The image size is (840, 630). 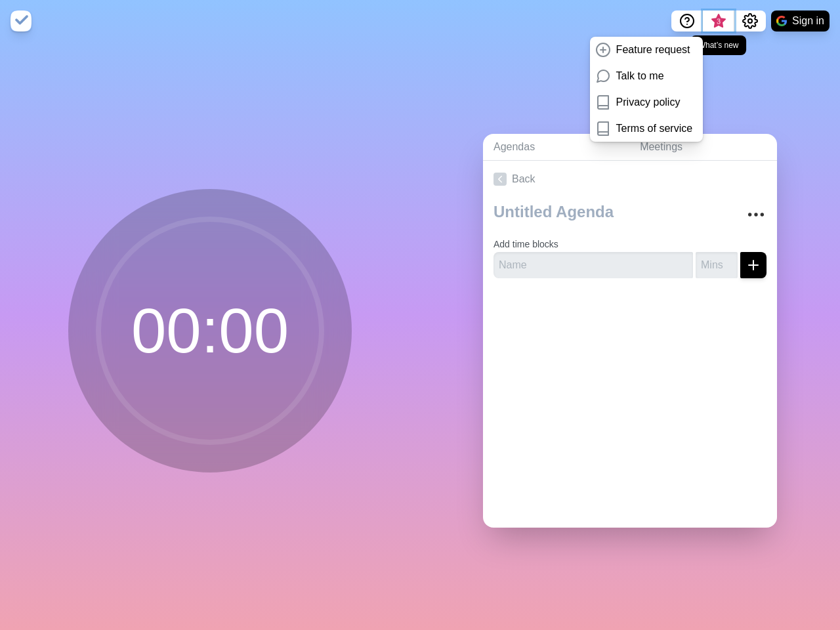 What do you see at coordinates (655, 129) in the screenshot?
I see `p: Terms of service` at bounding box center [655, 129].